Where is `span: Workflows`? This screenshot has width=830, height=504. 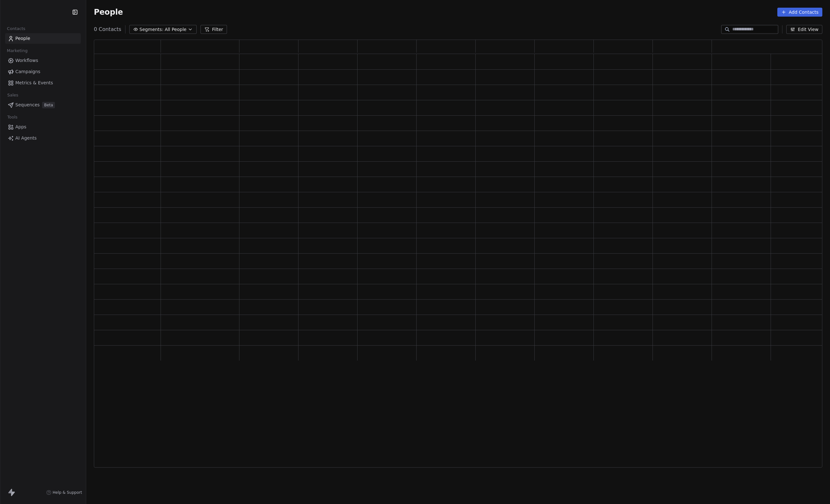 span: Workflows is located at coordinates (27, 60).